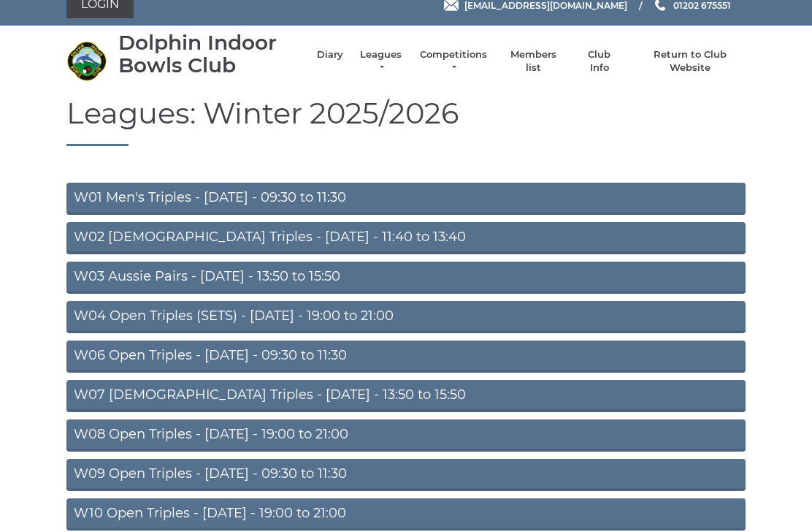  What do you see at coordinates (406, 122) in the screenshot?
I see `h1: Leagues: Winter 2025/2026` at bounding box center [406, 122].